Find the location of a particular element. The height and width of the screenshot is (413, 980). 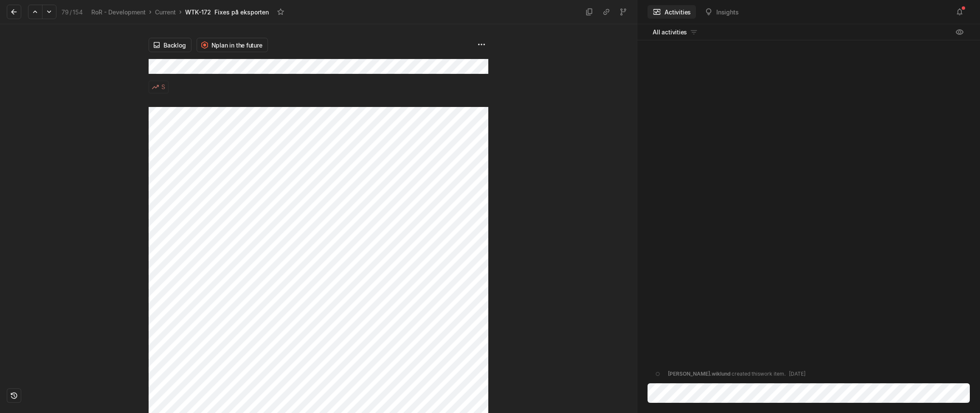

span: All activities is located at coordinates (670, 32).